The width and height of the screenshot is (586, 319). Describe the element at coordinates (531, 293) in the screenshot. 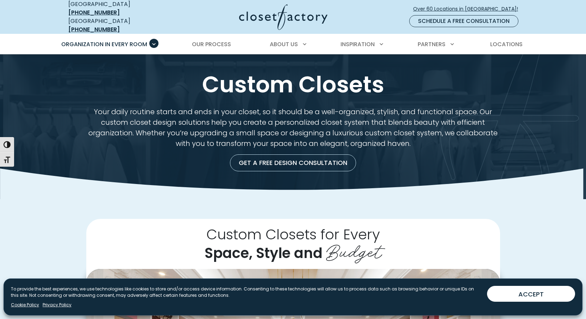

I see `button: ACCEPT` at that location.